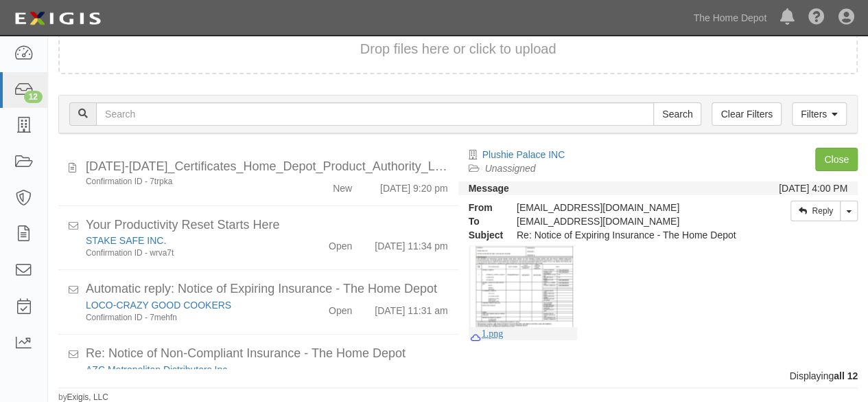 The width and height of the screenshot is (868, 402). Describe the element at coordinates (483, 221) in the screenshot. I see `strong: To` at that location.